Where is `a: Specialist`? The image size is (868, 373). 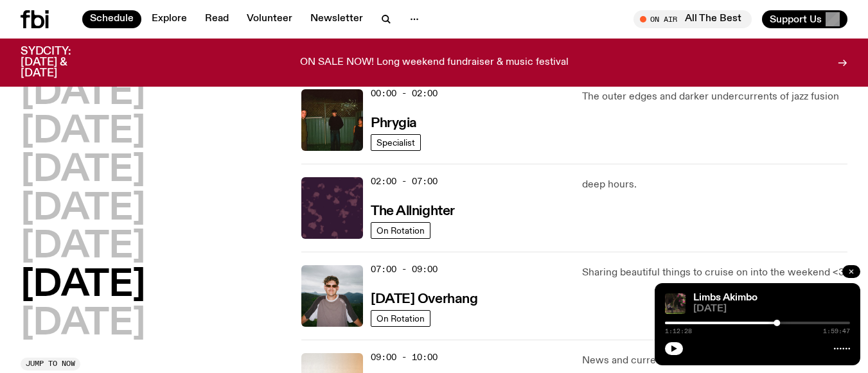 a: Specialist is located at coordinates (395, 142).